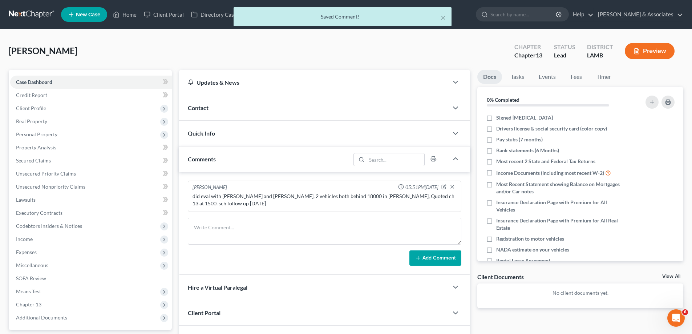  Describe the element at coordinates (37, 134) in the screenshot. I see `span: Personal Property` at that location.